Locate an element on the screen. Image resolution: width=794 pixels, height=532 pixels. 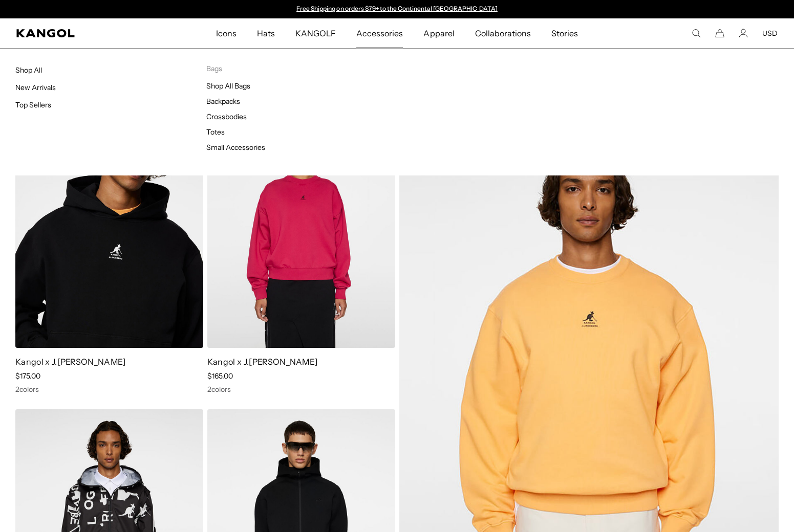
span: Hats is located at coordinates (266, 33).